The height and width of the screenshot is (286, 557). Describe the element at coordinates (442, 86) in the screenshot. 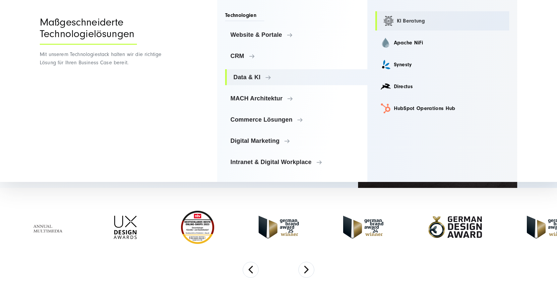

I see `a: Directus` at that location.